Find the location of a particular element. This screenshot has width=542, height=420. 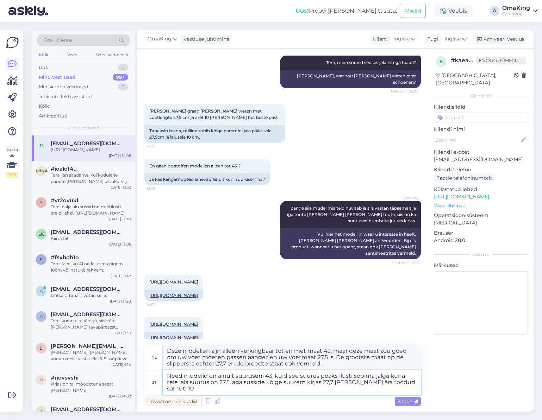

font: Tugi is located at coordinates (433, 39).